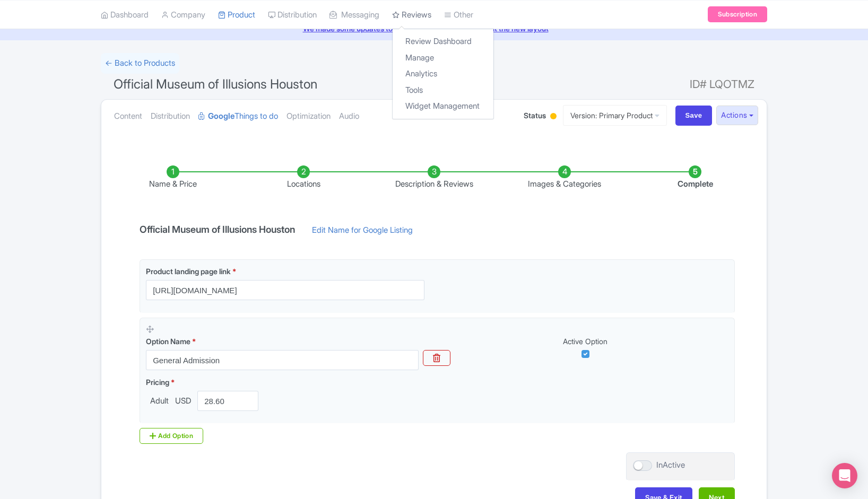 The image size is (868, 499). What do you see at coordinates (443, 41) in the screenshot?
I see `a: Review Dashboard` at bounding box center [443, 41].